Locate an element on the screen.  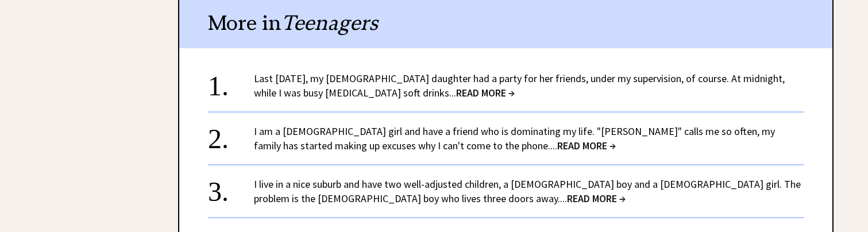
div: 2. is located at coordinates (231, 134).